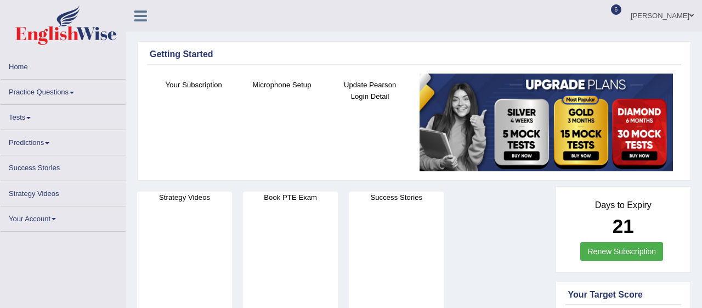  I want to click on b: 21, so click(623, 225).